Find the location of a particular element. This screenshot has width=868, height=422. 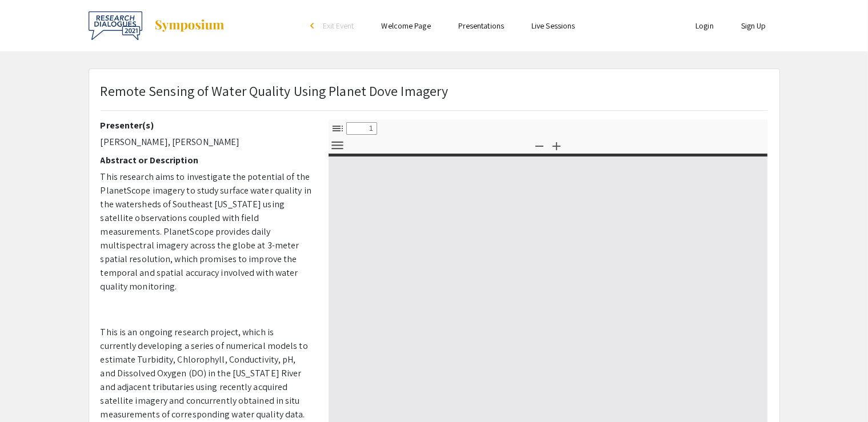

button: Tools is located at coordinates (338, 145).